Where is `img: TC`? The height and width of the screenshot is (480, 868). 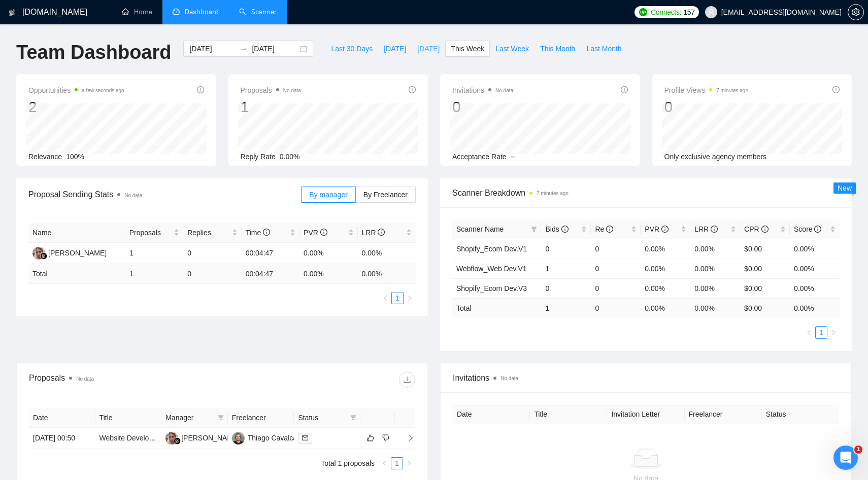
img: TC is located at coordinates (238, 439).